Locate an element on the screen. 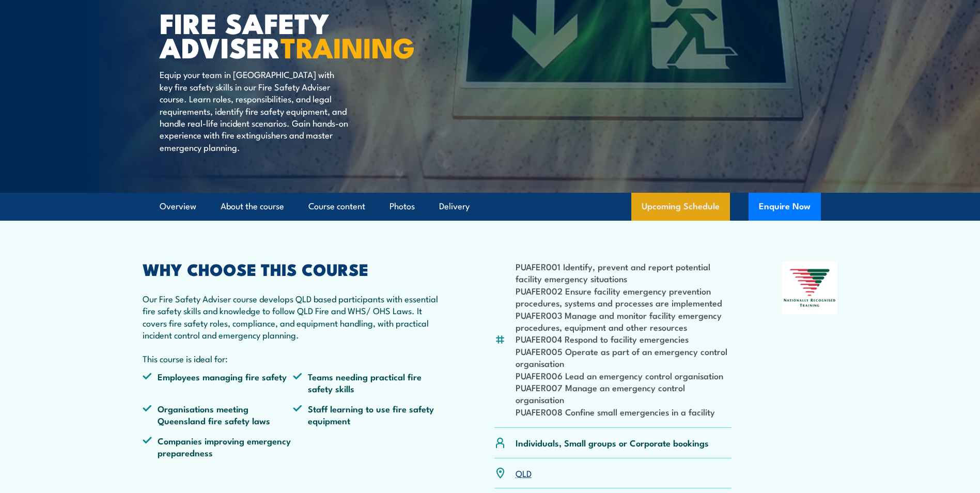 The height and width of the screenshot is (493, 980). a: About the course is located at coordinates (252, 206).